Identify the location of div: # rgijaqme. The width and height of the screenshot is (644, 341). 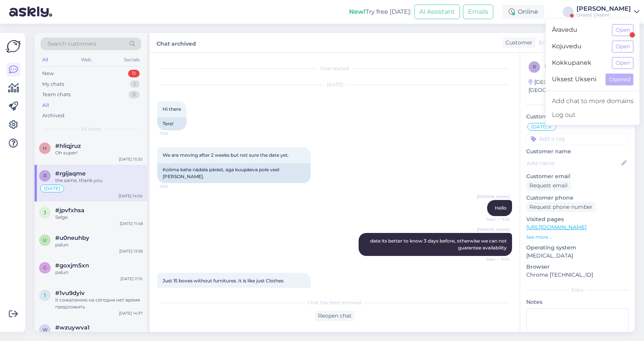
(568, 66).